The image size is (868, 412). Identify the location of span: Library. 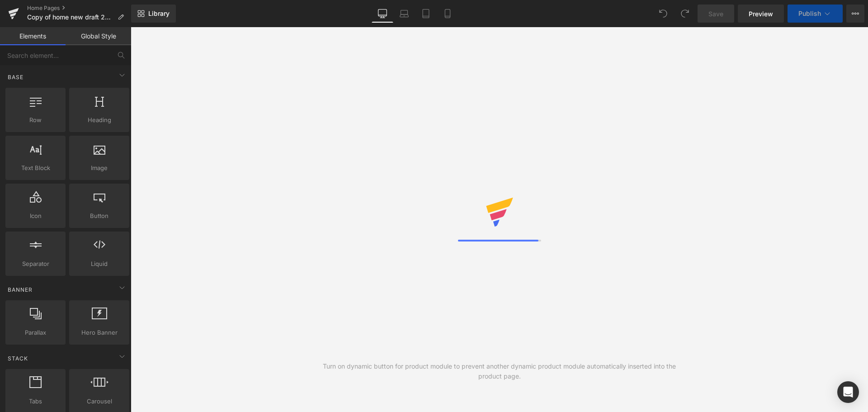
(159, 13).